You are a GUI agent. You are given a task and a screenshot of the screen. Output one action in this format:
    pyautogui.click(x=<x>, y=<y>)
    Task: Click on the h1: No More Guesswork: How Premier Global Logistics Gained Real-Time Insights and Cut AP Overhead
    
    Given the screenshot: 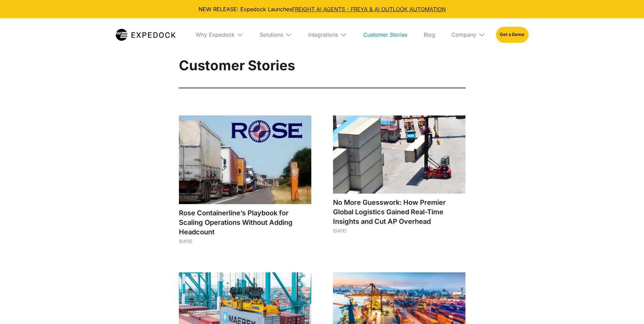 What is the action you would take?
    pyautogui.click(x=399, y=212)
    